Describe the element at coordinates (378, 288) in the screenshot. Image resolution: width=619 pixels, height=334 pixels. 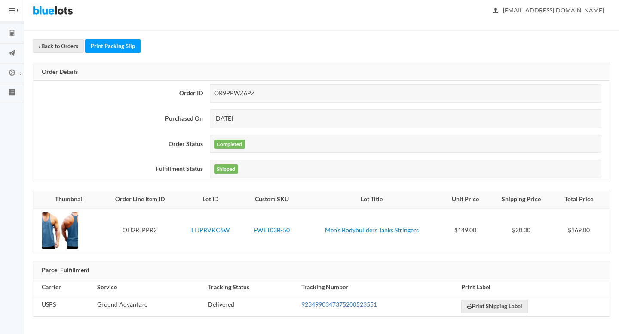
I see `th: Tracking Number` at that location.